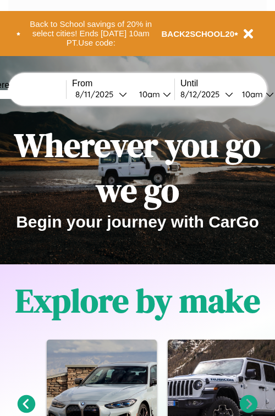 Image resolution: width=275 pixels, height=416 pixels. I want to click on div: 8 / 12 / 2025, so click(202, 94).